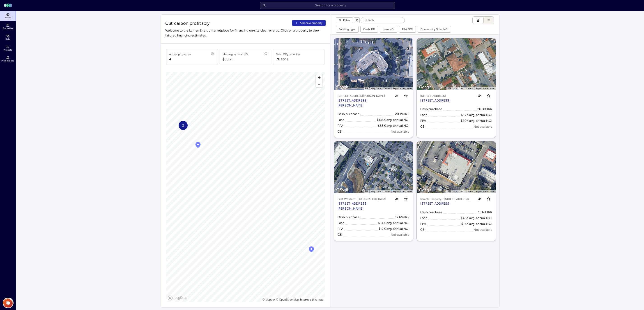 This screenshot has height=310, width=644. I want to click on div: $136K avg. annual NOI, so click(393, 120).